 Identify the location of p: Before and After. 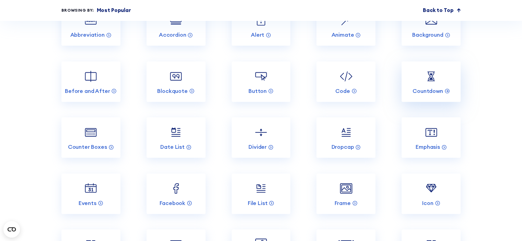
(87, 91).